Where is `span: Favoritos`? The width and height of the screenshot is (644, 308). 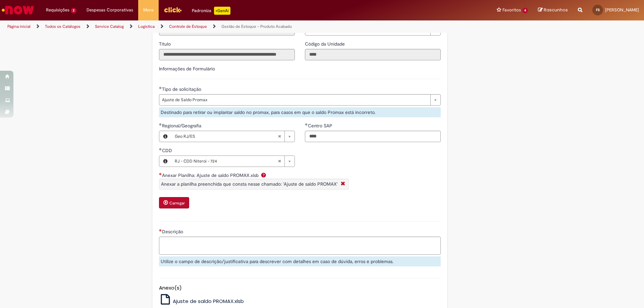 span: Favoritos is located at coordinates (512, 10).